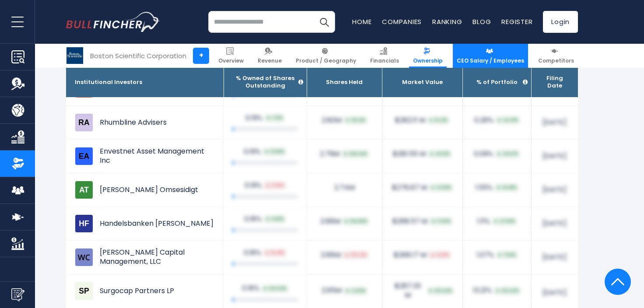 Image resolution: width=644 pixels, height=308 pixels. What do you see at coordinates (326, 61) in the screenshot?
I see `span: Product / Geography` at bounding box center [326, 61].